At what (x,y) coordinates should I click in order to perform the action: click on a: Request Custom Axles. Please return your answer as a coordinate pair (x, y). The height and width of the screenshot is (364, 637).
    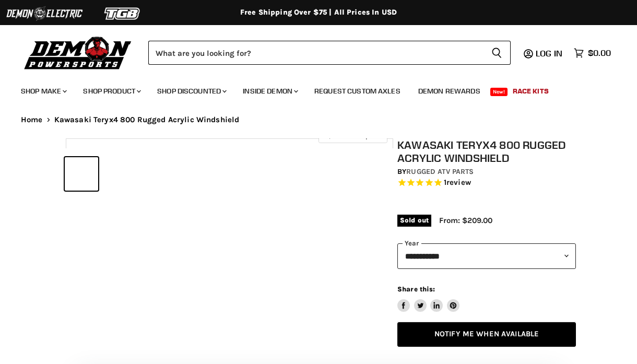
    Looking at the image, I should click on (357, 91).